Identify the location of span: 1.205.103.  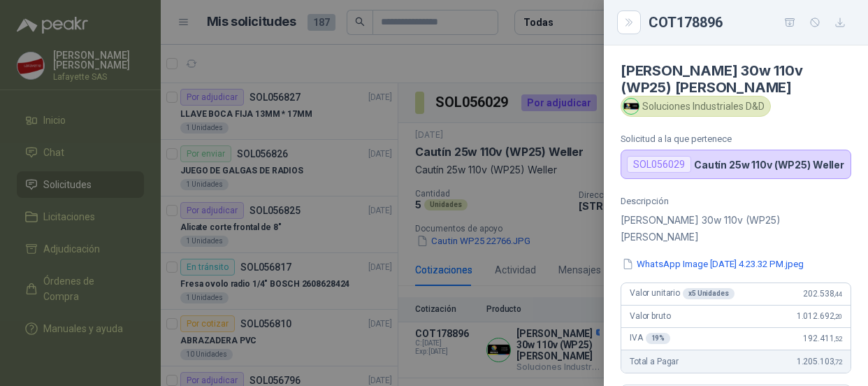
(819, 362).